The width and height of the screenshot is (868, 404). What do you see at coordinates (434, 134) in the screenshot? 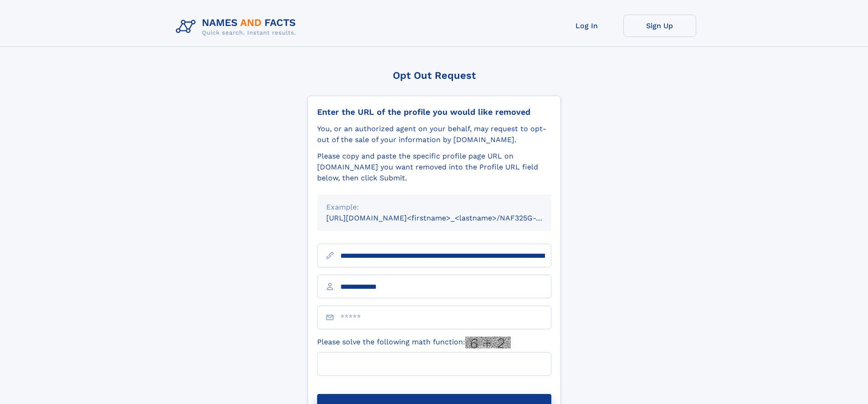
I see `div: You, or an authorized agent on your behalf, may request to opt-out of the sale of your informatio...` at bounding box center [434, 134].